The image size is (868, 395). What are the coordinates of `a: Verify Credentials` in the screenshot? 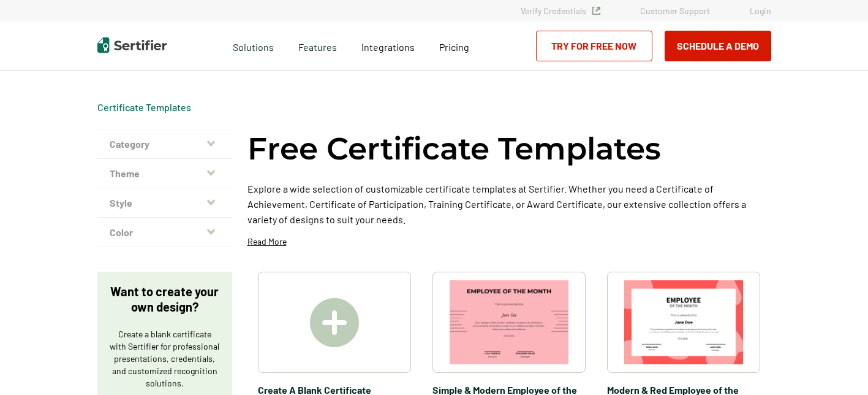 It's located at (561, 10).